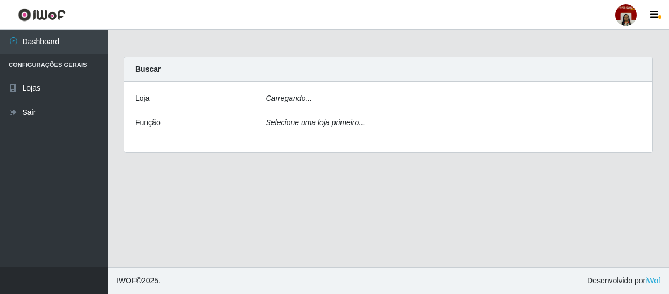 This screenshot has width=669, height=294. What do you see at coordinates (148, 69) in the screenshot?
I see `strong: Buscar` at bounding box center [148, 69].